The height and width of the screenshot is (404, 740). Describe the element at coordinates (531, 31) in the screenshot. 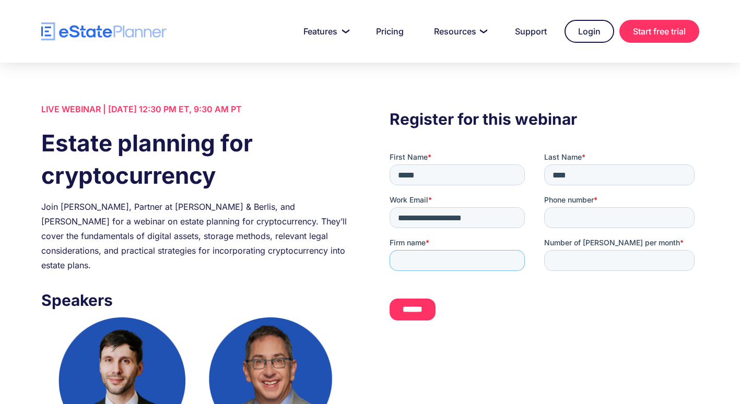

I see `a: Support` at that location.